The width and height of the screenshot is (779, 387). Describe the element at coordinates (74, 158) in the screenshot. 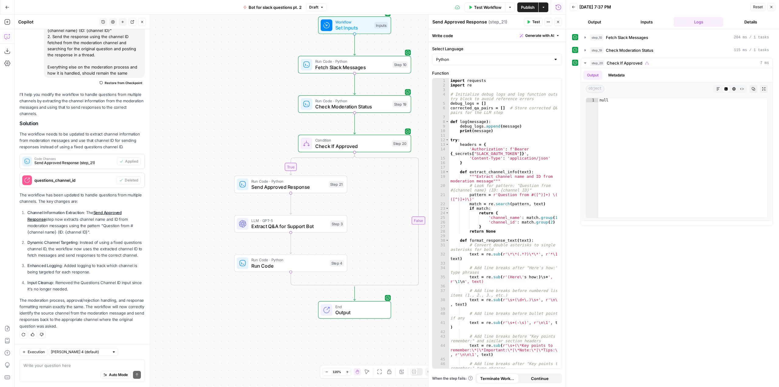

I see `span: Code Changes` at that location.